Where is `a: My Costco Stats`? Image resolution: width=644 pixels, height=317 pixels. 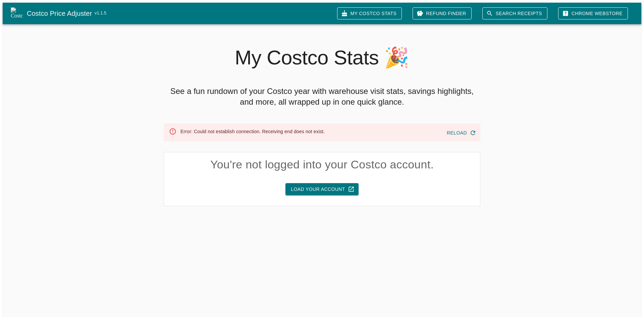 a: My Costco Stats is located at coordinates (369, 13).